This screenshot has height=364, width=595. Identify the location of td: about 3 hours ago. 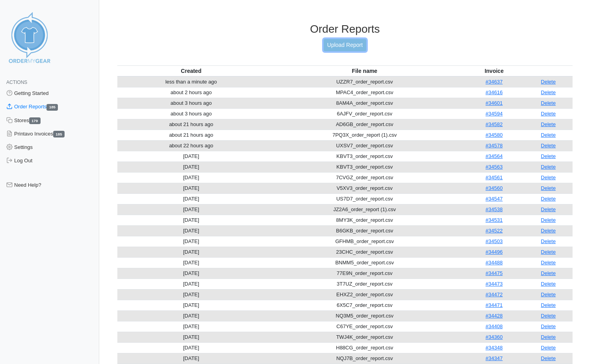
(191, 113).